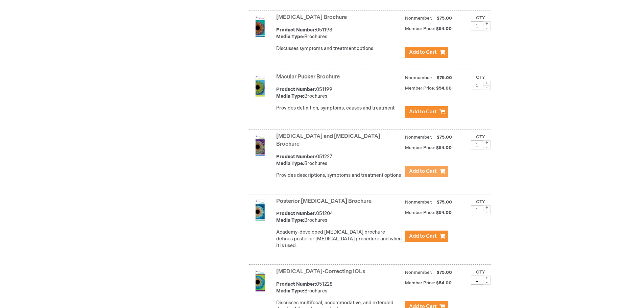 Image resolution: width=644 pixels, height=308 pixels. I want to click on div: 051199 Brochures, so click(339, 93).